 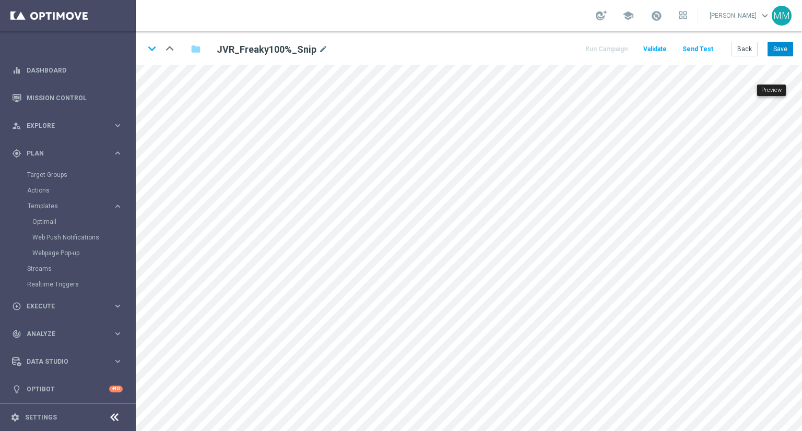 I want to click on button: person_search Explore keyboard_arrow_right, so click(x=67, y=126).